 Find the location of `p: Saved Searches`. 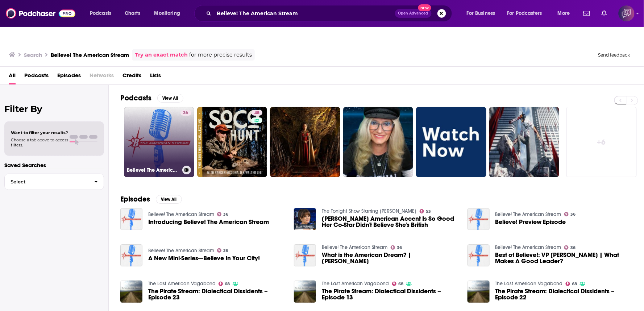

p: Saved Searches is located at coordinates (54, 165).